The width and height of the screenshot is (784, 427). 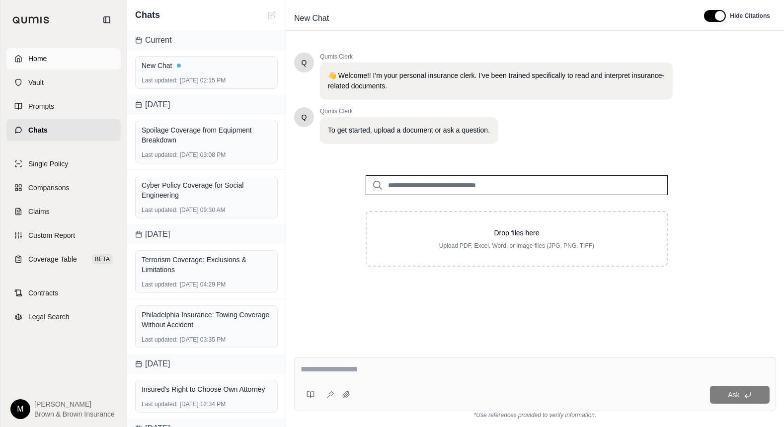 I want to click on span: Single Policy, so click(x=48, y=164).